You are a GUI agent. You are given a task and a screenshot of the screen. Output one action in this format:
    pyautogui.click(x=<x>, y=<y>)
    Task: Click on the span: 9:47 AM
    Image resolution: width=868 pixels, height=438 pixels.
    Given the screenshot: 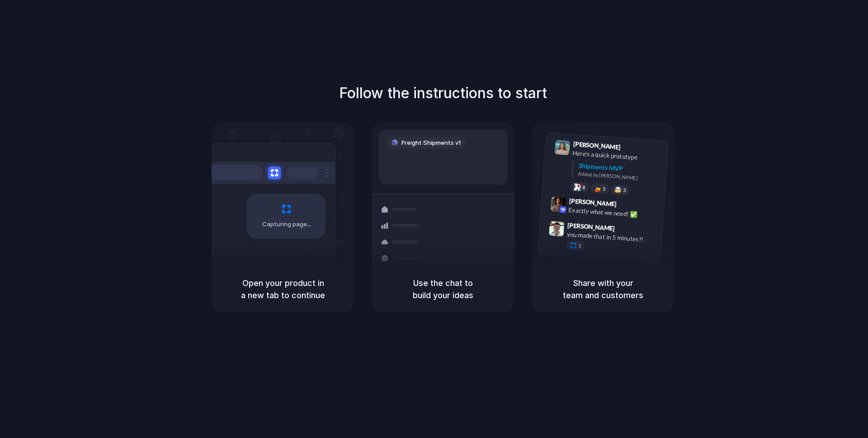 What is the action you would take?
    pyautogui.click(x=627, y=230)
    